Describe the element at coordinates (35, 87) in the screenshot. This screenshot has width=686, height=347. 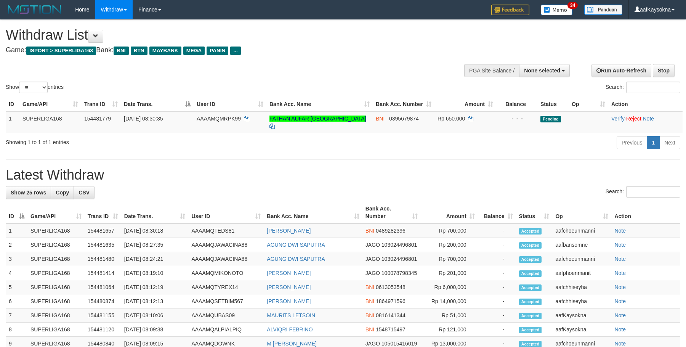
I see `label: Show entries` at that location.